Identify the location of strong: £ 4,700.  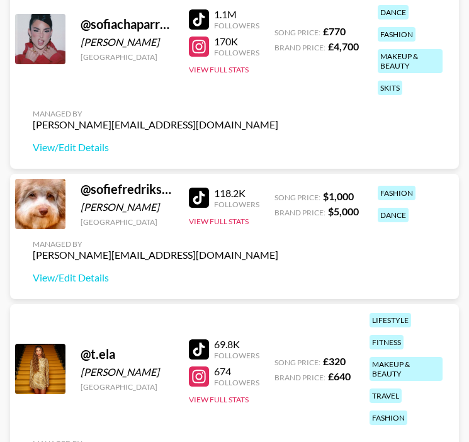
(343, 46).